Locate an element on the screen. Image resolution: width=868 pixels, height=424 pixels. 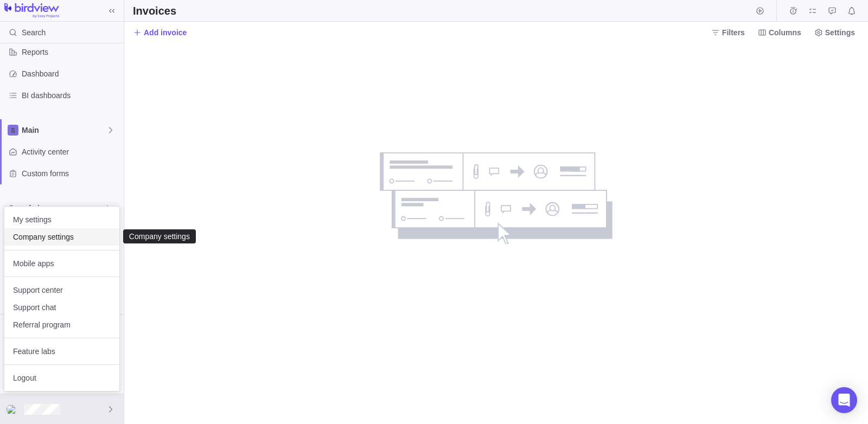
a: Logout is located at coordinates (62, 378).